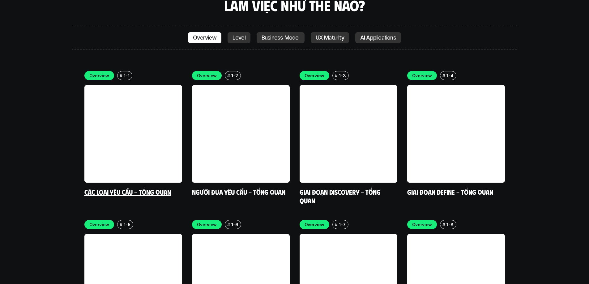 The image size is (589, 284). I want to click on p: UX Maturity, so click(330, 38).